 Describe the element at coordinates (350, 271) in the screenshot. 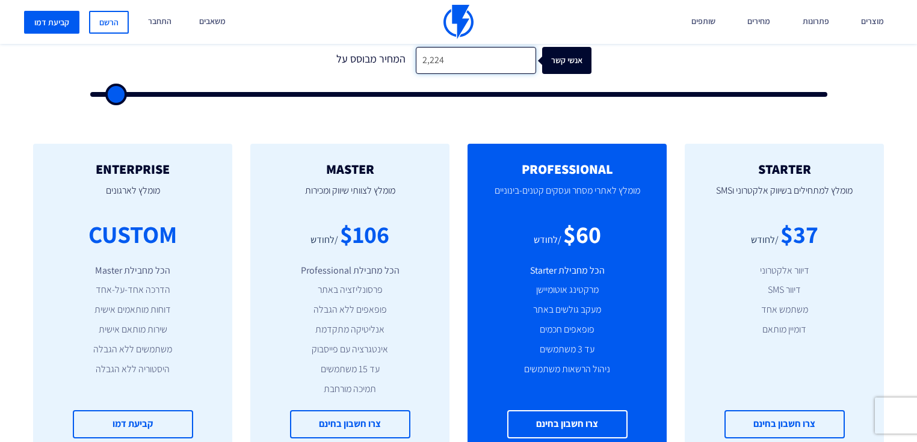

I see `li: הכל מחבילת Professional` at that location.